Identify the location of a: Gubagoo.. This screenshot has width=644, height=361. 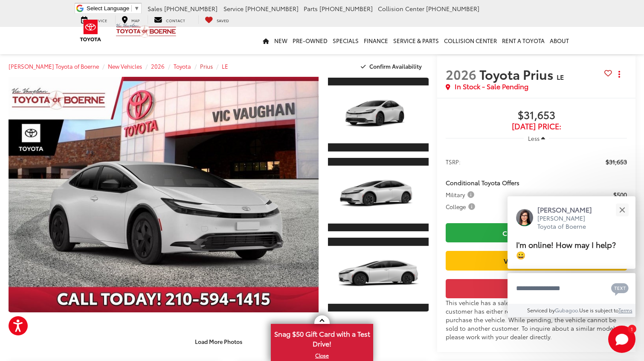
(567, 310).